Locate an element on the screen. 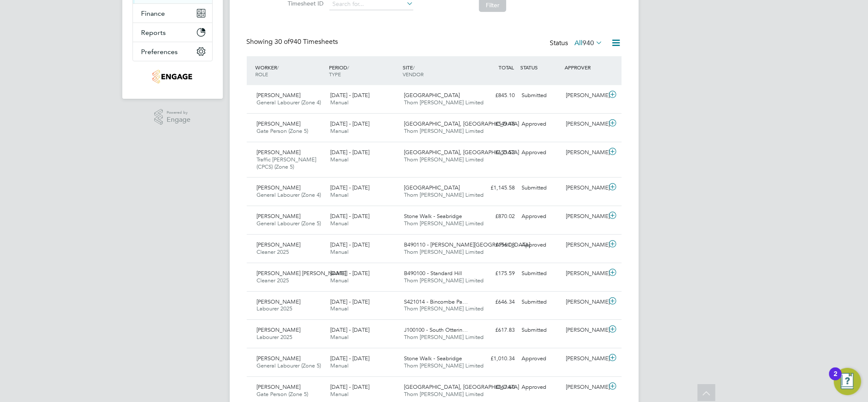  div: Showing is located at coordinates (293, 41).